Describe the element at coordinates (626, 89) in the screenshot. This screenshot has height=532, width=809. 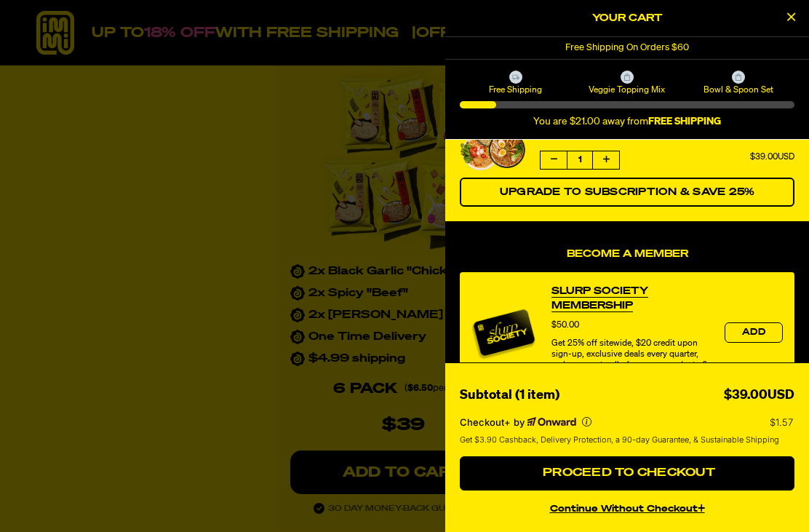
I see `span: Veggie Topping Mix` at that location.